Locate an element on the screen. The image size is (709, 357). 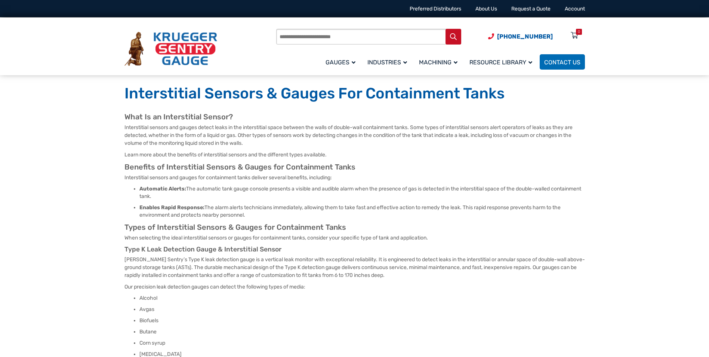
li: Butane is located at coordinates (362, 332).